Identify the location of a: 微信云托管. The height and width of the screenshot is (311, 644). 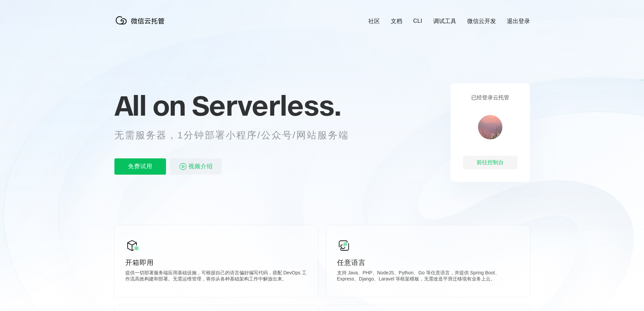
(141, 25).